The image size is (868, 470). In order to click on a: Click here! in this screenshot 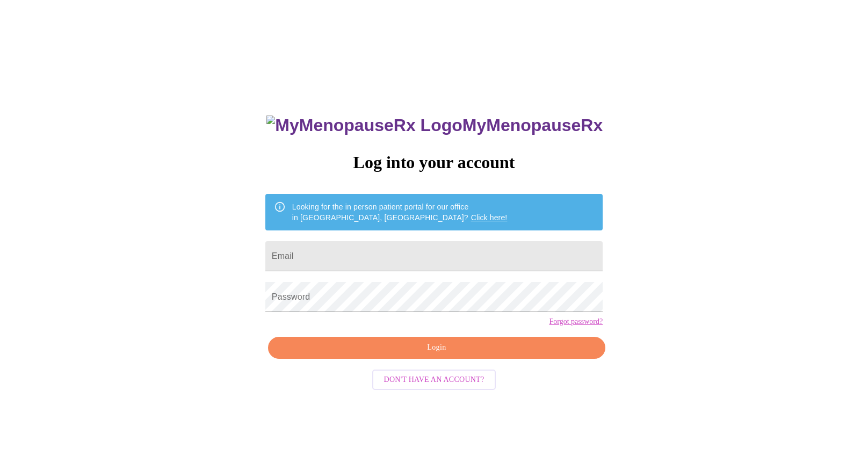, I will do `click(489, 217)`.